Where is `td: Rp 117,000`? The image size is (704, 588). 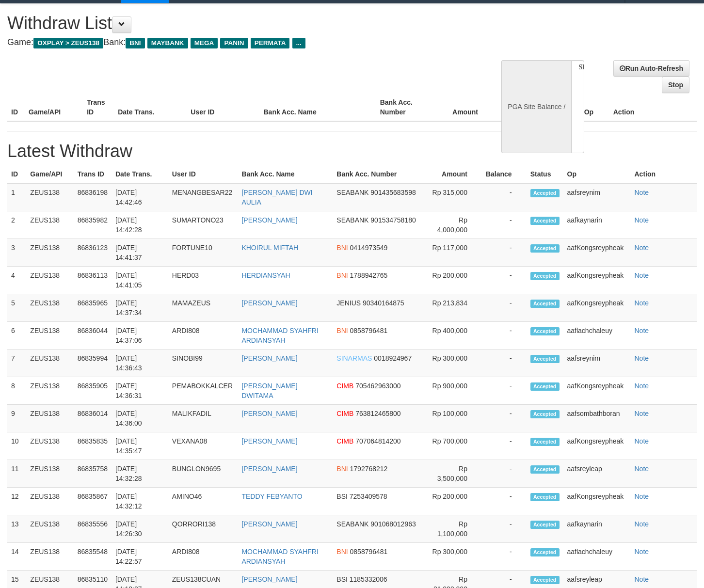 td: Rp 117,000 is located at coordinates (454, 253).